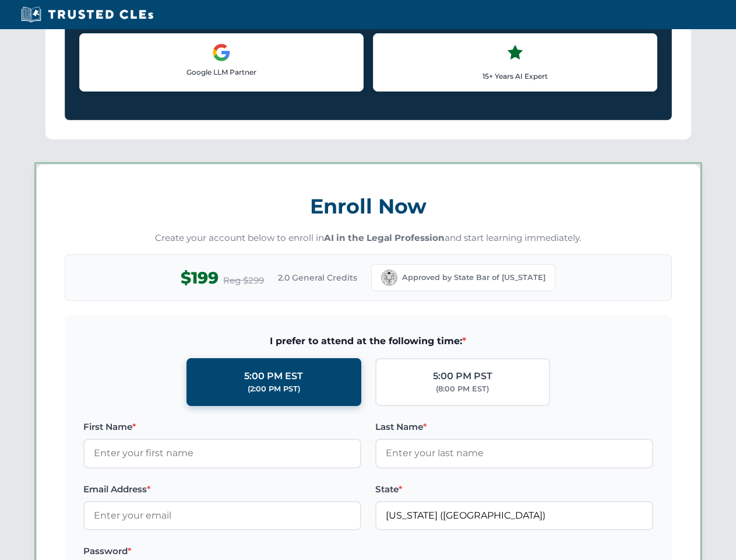 The image size is (736, 560). Describe the element at coordinates (514, 453) in the screenshot. I see `input: Enter your last name` at that location.